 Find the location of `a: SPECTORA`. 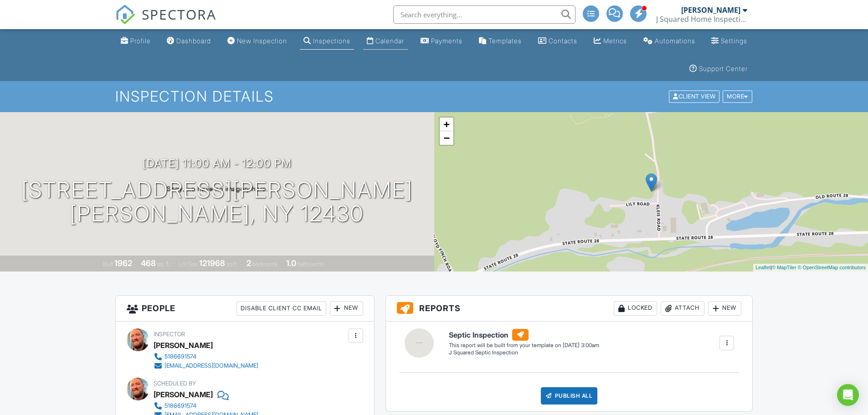

a: SPECTORA is located at coordinates (166, 22).